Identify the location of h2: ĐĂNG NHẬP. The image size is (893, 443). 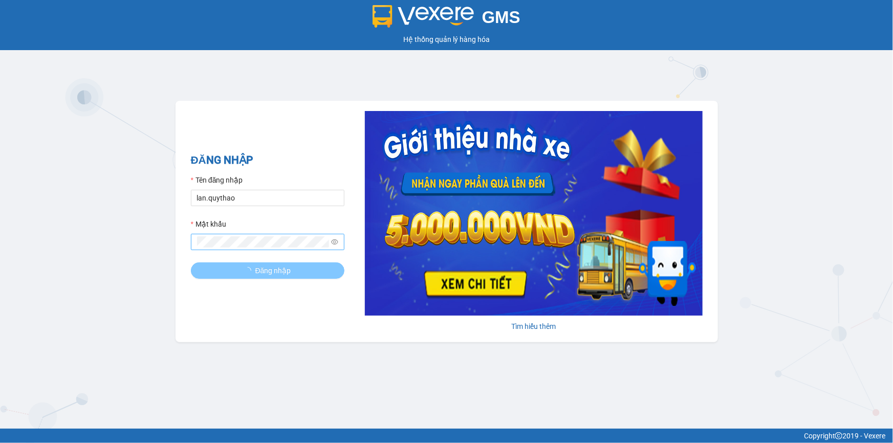
(268, 160).